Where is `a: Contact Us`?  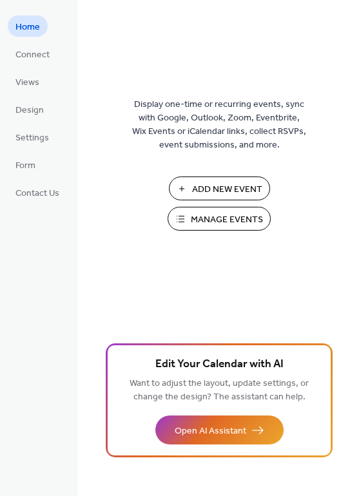 a: Contact Us is located at coordinates (37, 192).